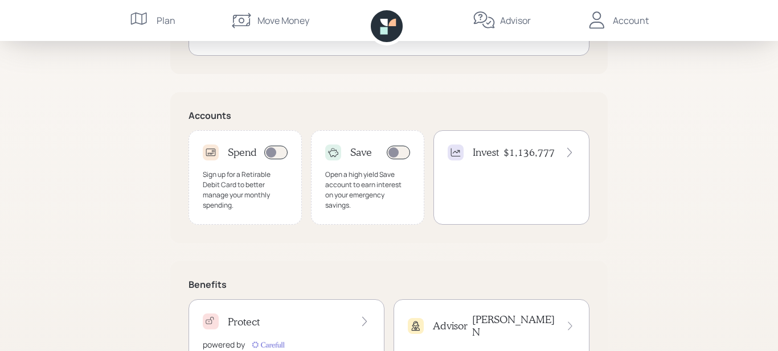  Describe the element at coordinates (529, 153) in the screenshot. I see `h4: $1,136,777` at that location.